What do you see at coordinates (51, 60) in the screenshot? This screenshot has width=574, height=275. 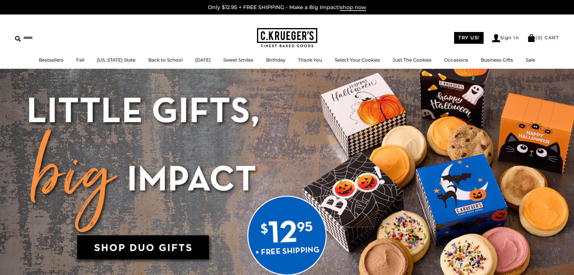 I see `a: Bestsellers` at bounding box center [51, 60].